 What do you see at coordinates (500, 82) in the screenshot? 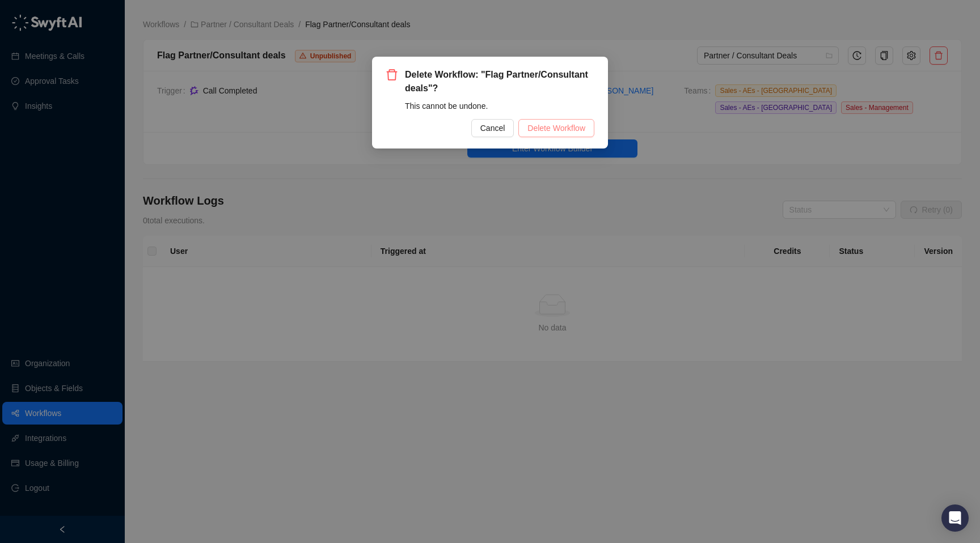
I see `span: Delete Workflow: "Flag Partner/Consultant deals"?` at bounding box center [500, 82].